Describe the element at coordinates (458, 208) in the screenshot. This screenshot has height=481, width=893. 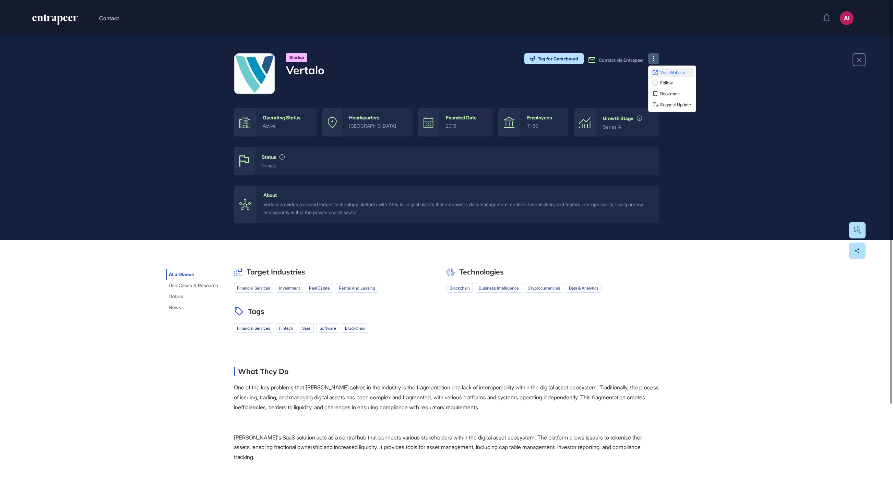
I see `div: Vertalo provides a shared ledger technology platform with APIs for digital assets that empowers d...` at that location.